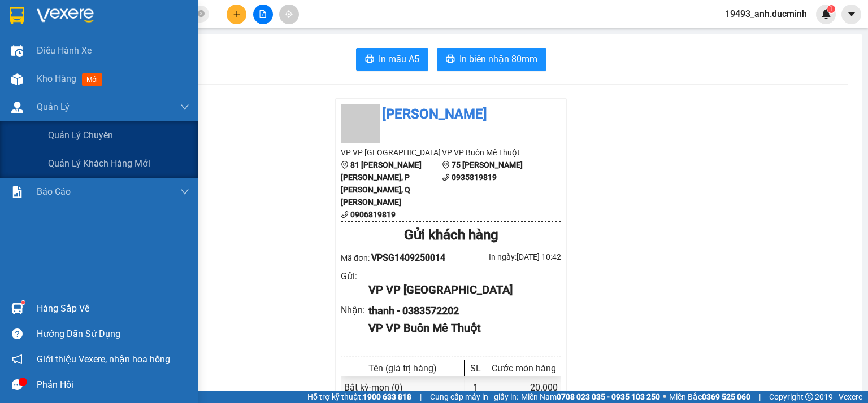 This screenshot has height=403, width=868. I want to click on button: printerIn biên nhận 80mm, so click(491, 59).